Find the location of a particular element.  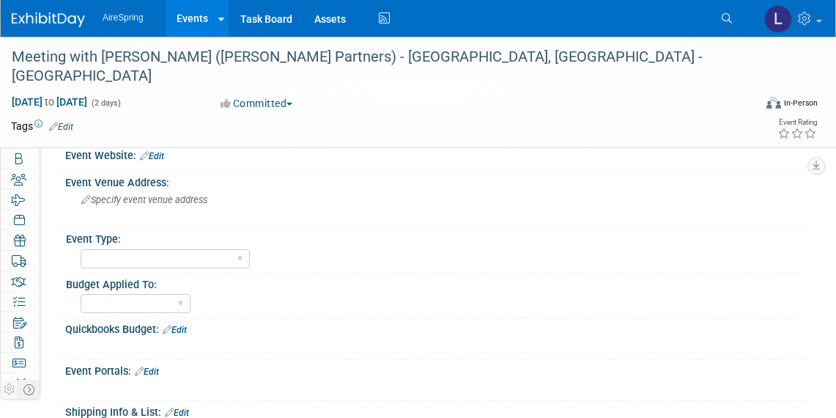

div: Event Portals: is located at coordinates (436, 369).